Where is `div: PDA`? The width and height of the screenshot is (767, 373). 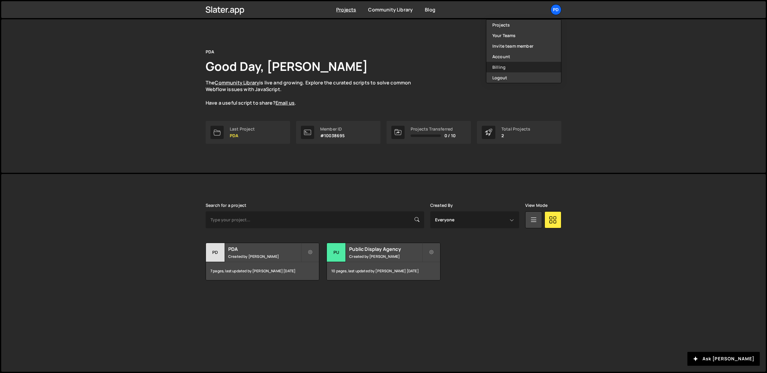 div: PDA is located at coordinates (210, 52).